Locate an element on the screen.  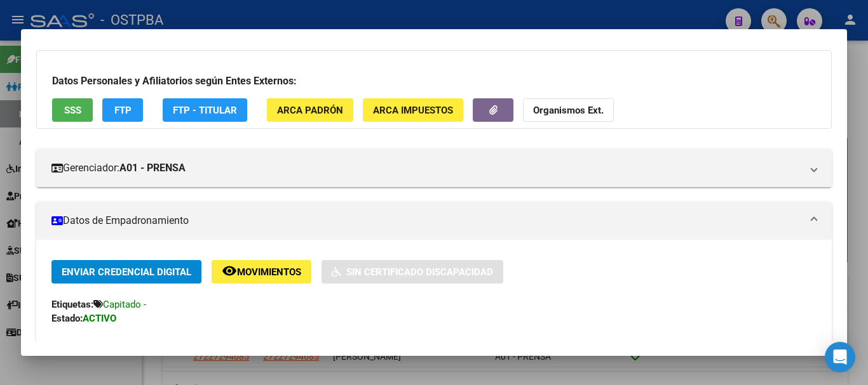
button: ARCA Impuestos is located at coordinates (413, 110).